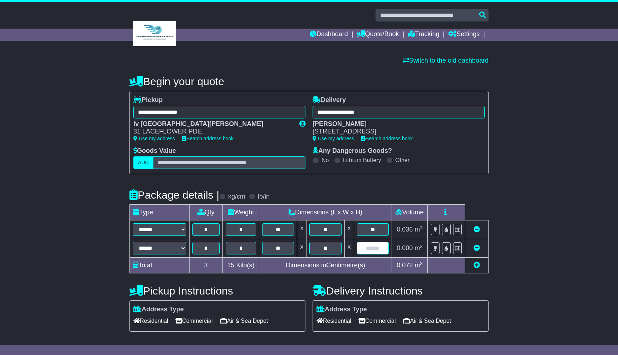 The width and height of the screenshot is (618, 355). I want to click on h4: Pickup Instructions, so click(217, 290).